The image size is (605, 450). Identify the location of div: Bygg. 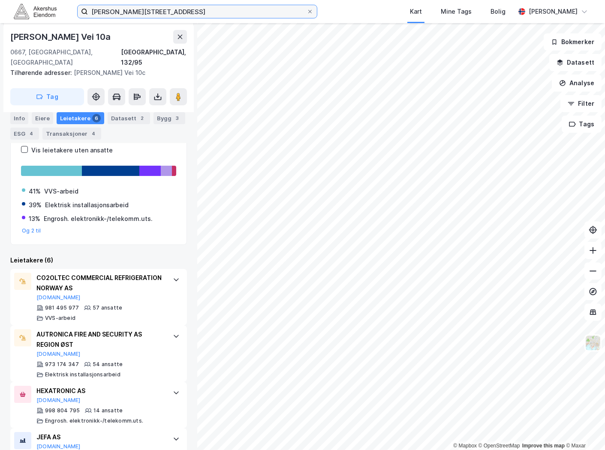
(169, 118).